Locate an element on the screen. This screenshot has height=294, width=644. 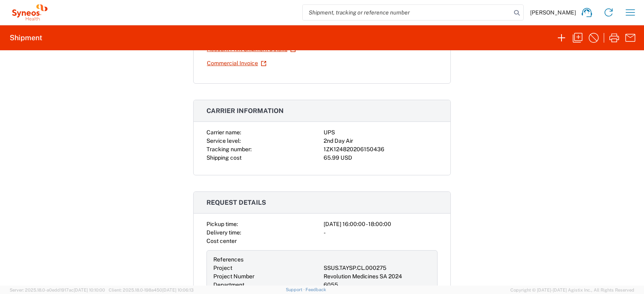
span: Service level: is located at coordinates (223, 141).